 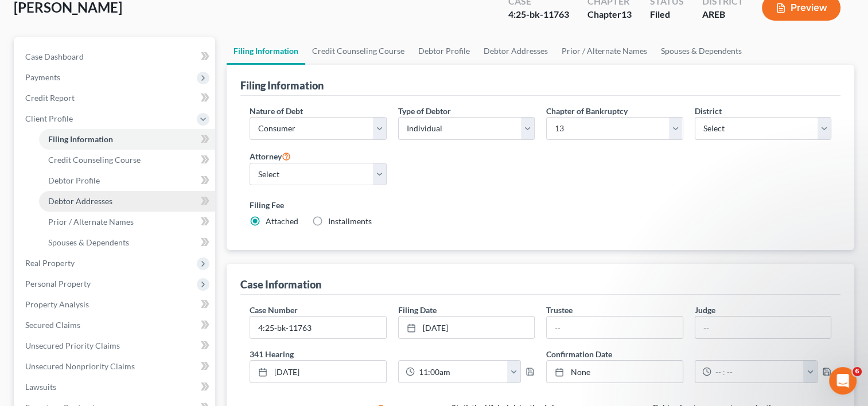 What do you see at coordinates (115, 304) in the screenshot?
I see `a: Property Analysis` at bounding box center [115, 304].